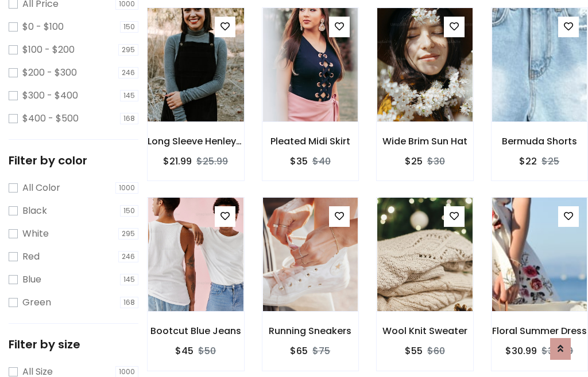 Image resolution: width=588 pixels, height=377 pixels. I want to click on h5: Filter by size, so click(73, 345).